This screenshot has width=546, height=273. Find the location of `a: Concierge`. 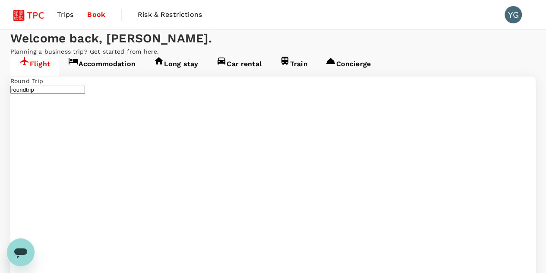

a: Concierge is located at coordinates (348, 66).